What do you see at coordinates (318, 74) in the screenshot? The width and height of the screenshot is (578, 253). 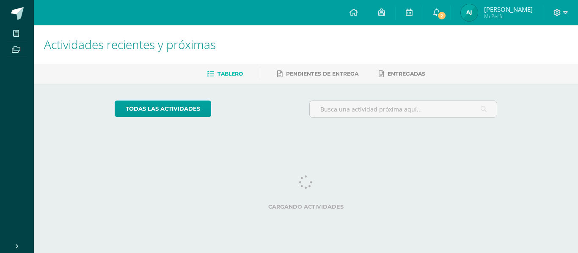 I see `a: Pendientes de entrega` at bounding box center [318, 74].